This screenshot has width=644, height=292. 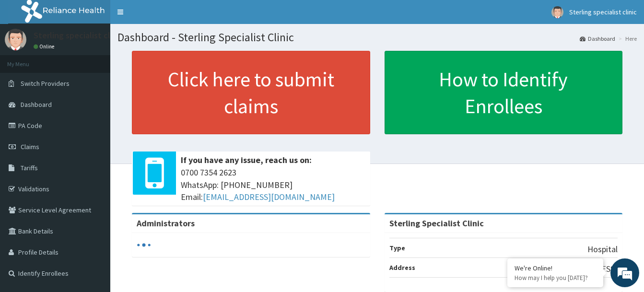 I want to click on b: Address, so click(x=403, y=267).